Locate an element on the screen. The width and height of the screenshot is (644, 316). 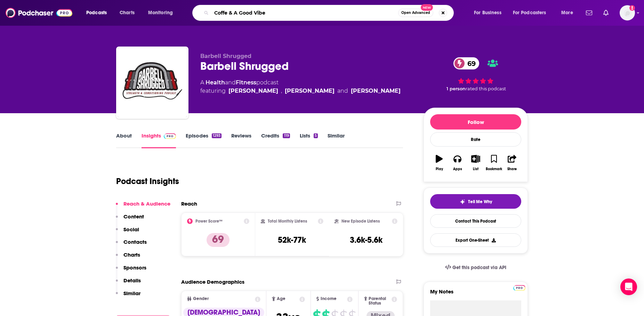
div: Bookmark is located at coordinates (494, 169).